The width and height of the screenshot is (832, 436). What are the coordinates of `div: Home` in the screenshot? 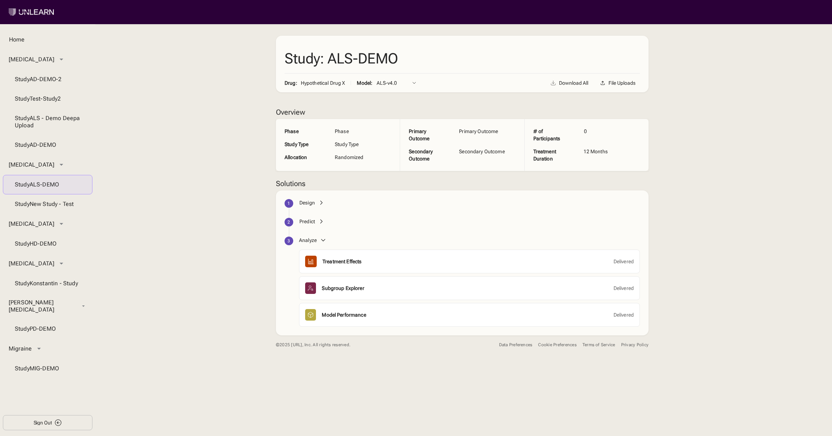 It's located at (48, 40).